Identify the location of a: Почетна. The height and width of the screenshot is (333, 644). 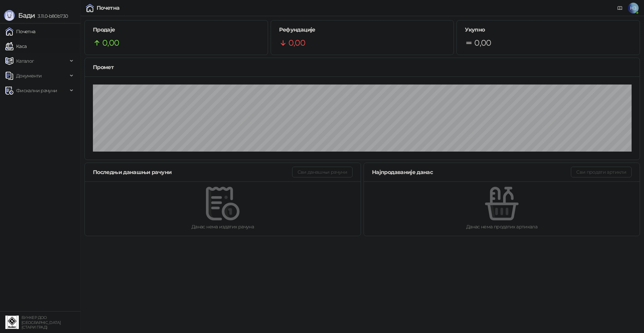
(21, 31).